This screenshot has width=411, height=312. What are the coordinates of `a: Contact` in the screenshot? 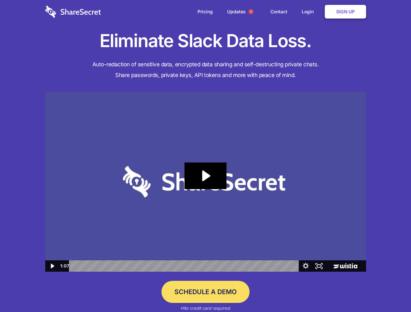 It's located at (279, 12).